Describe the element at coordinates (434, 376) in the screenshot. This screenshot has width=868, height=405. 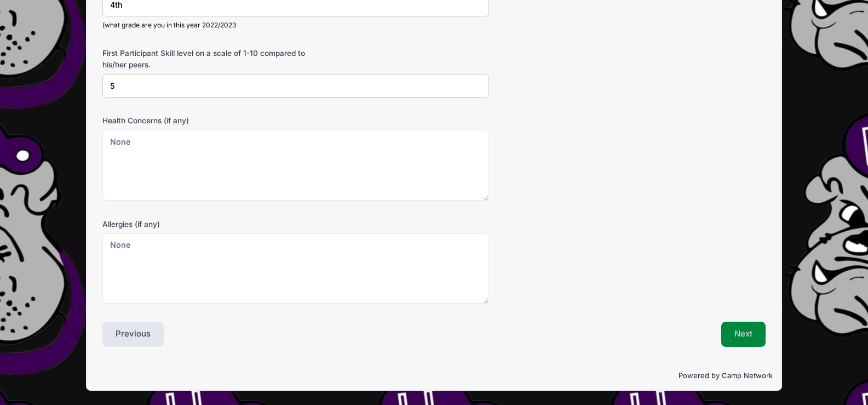
I see `p: Powered by Camp Network` at that location.